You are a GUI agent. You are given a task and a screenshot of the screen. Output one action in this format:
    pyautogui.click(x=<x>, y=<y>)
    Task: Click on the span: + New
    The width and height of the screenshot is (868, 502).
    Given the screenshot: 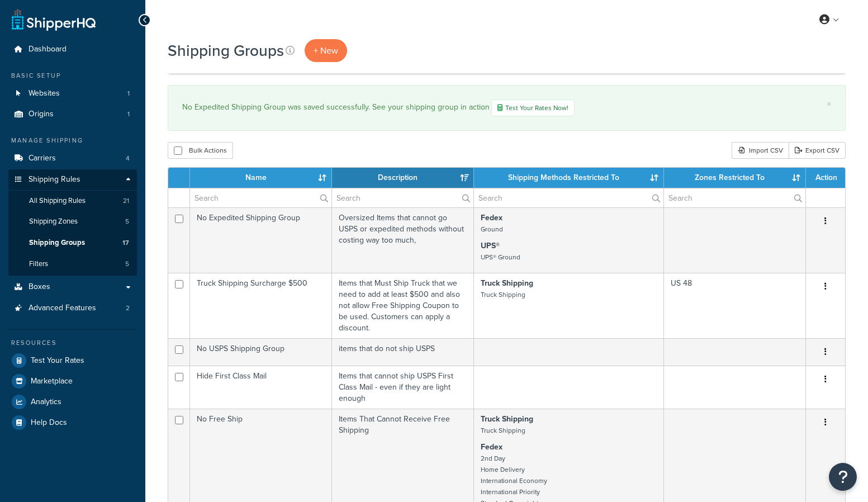 What is the action you would take?
    pyautogui.click(x=326, y=50)
    